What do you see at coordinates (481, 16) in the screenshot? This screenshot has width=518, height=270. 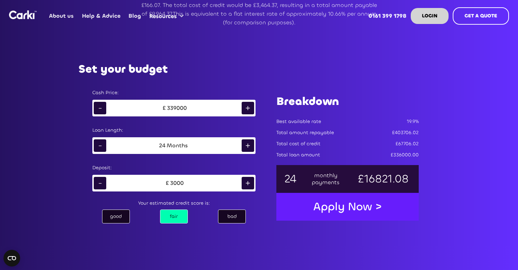 I see `strong: GET A QUOTE` at bounding box center [481, 16].